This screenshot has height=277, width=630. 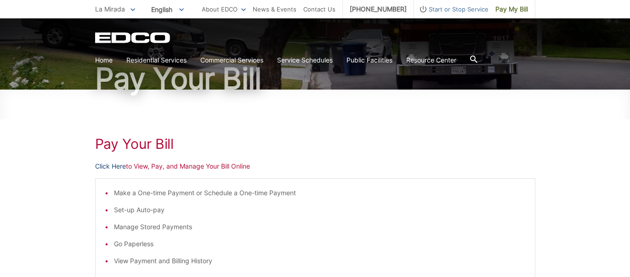 What do you see at coordinates (104, 60) in the screenshot?
I see `a: Home` at bounding box center [104, 60].